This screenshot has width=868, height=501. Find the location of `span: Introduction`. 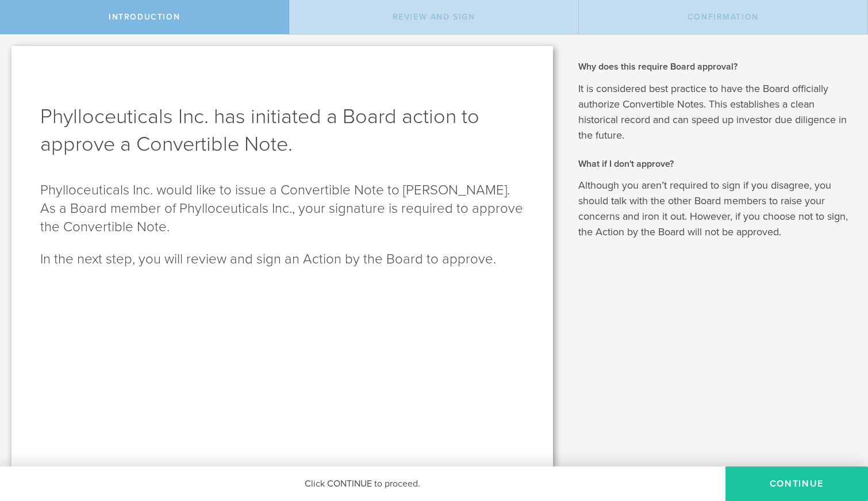

span: Introduction is located at coordinates (144, 17).